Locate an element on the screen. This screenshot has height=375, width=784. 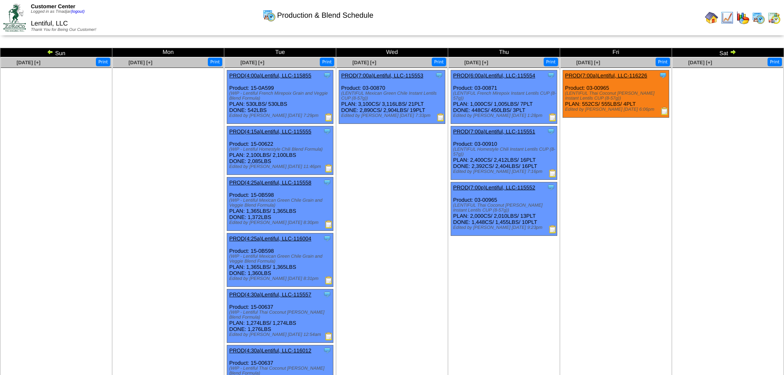
img: line_graph.gif is located at coordinates (728, 18).